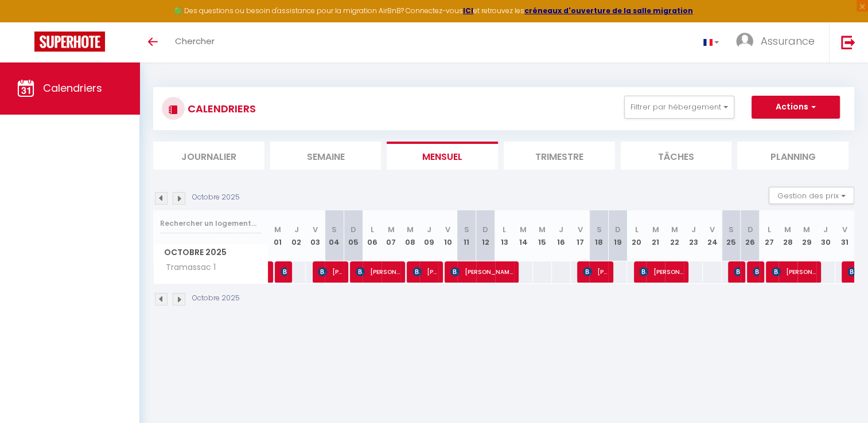 Image resolution: width=868 pixels, height=423 pixels. Describe the element at coordinates (680, 107) in the screenshot. I see `button: Filtrer par hébergement` at that location.